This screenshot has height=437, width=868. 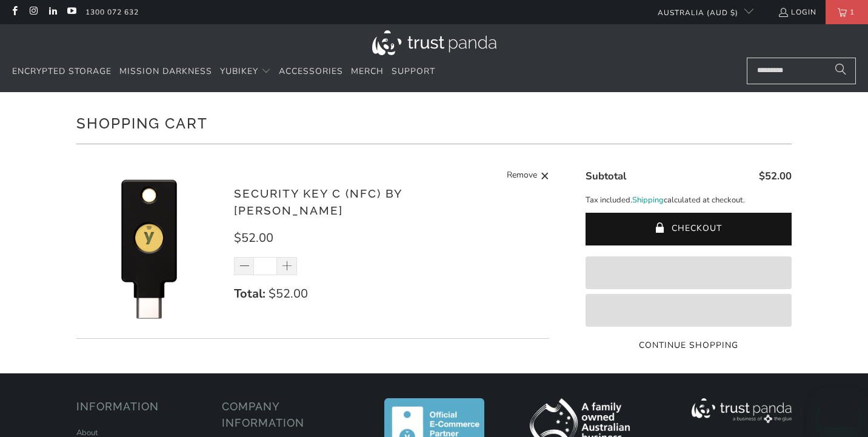 I want to click on a: Trust Panda Australia on Facebook, so click(x=14, y=12).